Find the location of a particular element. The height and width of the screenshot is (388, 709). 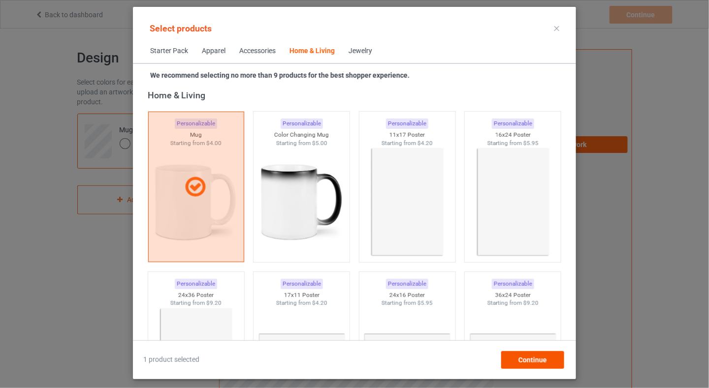

div: Continue is located at coordinates (532, 360).